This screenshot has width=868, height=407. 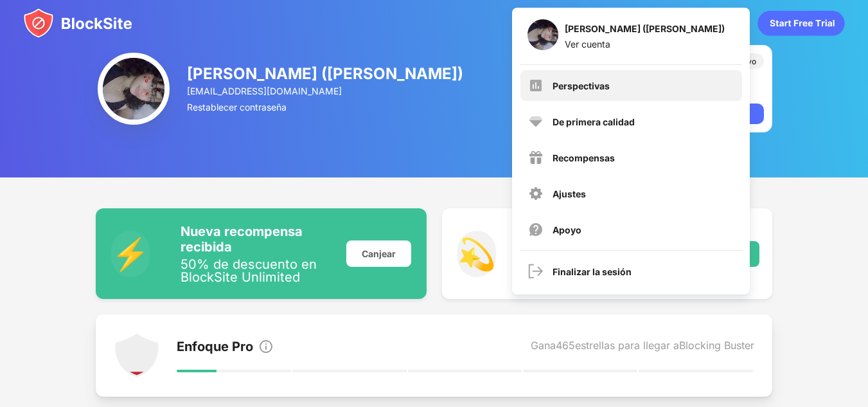 What do you see at coordinates (627, 346) in the screenshot?
I see `font: estrellas para llegar a` at bounding box center [627, 346].